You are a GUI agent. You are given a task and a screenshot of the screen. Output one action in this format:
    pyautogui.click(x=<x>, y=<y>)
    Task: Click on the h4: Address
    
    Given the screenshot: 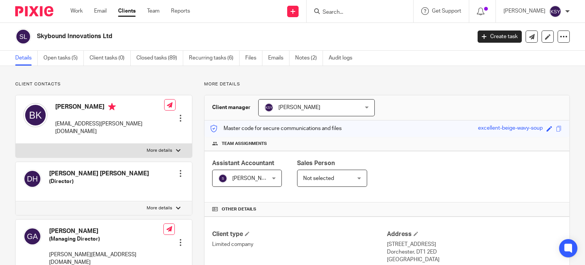 What is the action you would take?
    pyautogui.click(x=474, y=234)
    